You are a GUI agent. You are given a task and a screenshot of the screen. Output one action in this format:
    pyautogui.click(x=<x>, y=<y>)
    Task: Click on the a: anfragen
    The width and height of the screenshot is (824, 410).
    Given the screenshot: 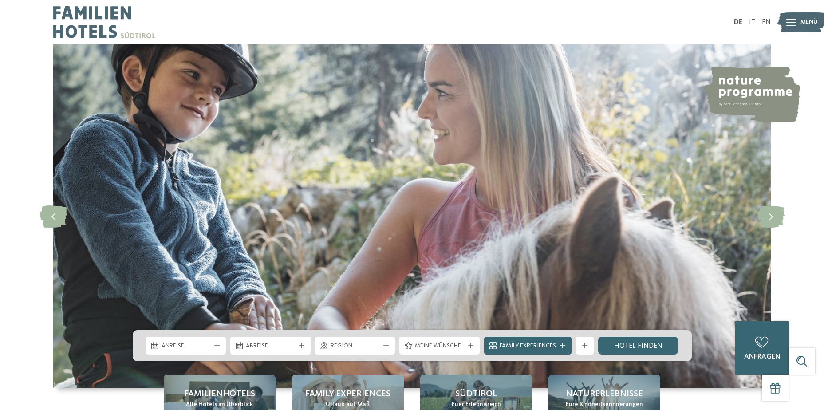 What is the action you would take?
    pyautogui.click(x=762, y=348)
    